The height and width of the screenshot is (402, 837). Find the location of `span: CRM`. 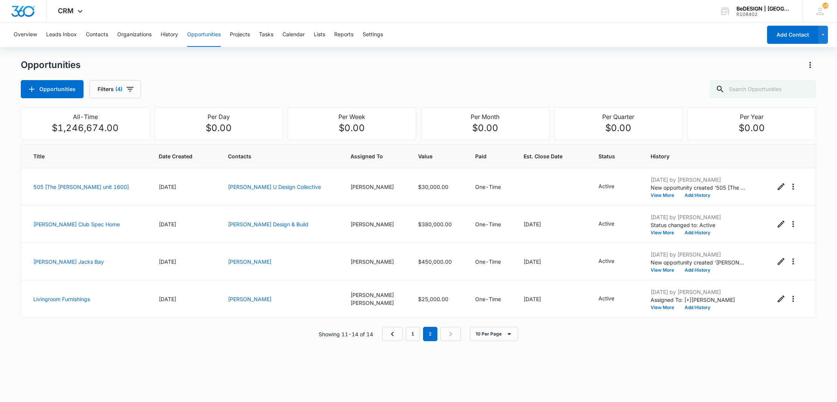

span: CRM is located at coordinates (66, 11).